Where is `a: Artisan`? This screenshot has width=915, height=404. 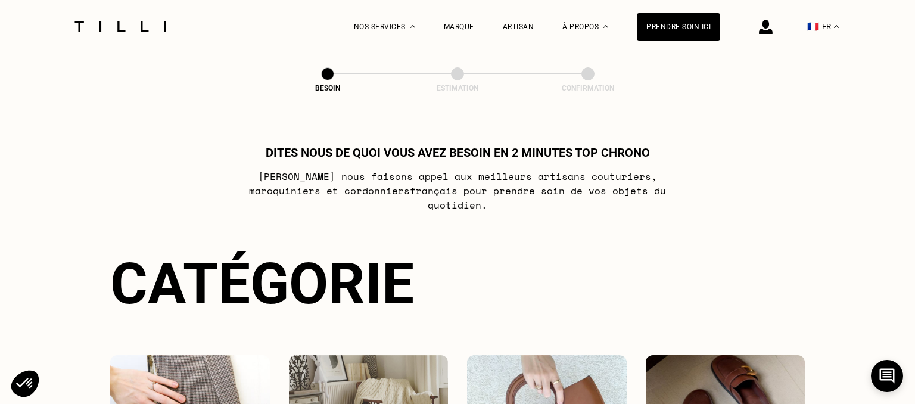
a: Artisan is located at coordinates (518, 27).